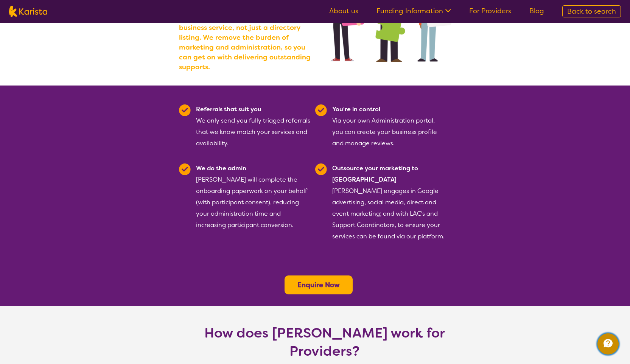 This screenshot has height=364, width=630. I want to click on div: Via your own Administration portal, you can create your business profile and manage reviews., so click(390, 126).